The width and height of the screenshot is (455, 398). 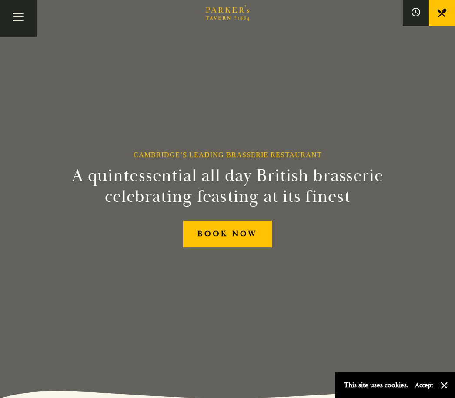 I want to click on a: BOOK NOW, so click(x=227, y=234).